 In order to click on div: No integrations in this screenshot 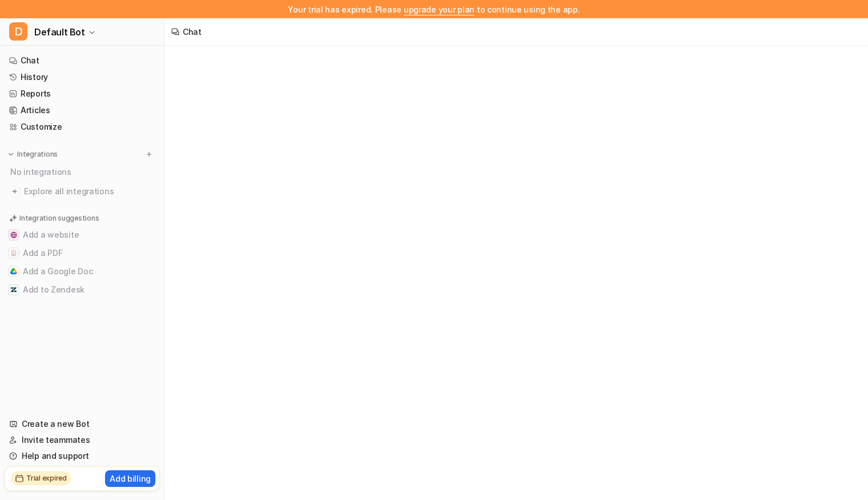, I will do `click(83, 172)`.